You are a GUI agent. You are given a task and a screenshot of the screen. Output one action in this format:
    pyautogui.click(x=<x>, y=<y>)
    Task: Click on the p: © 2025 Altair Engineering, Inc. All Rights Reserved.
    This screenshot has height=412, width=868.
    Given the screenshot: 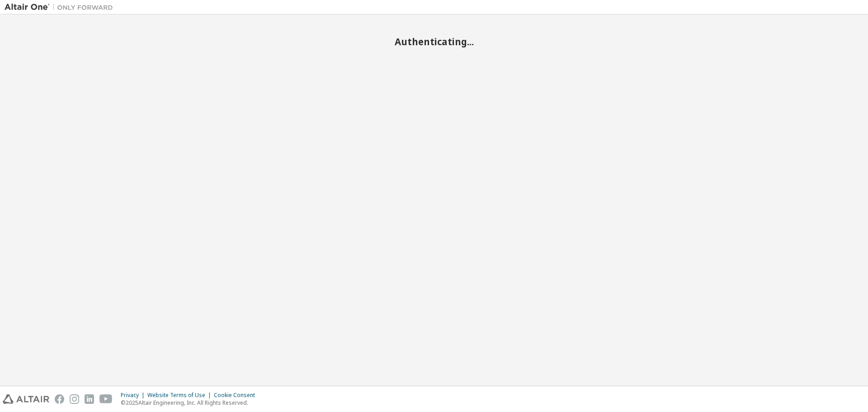 What is the action you would take?
    pyautogui.click(x=190, y=402)
    